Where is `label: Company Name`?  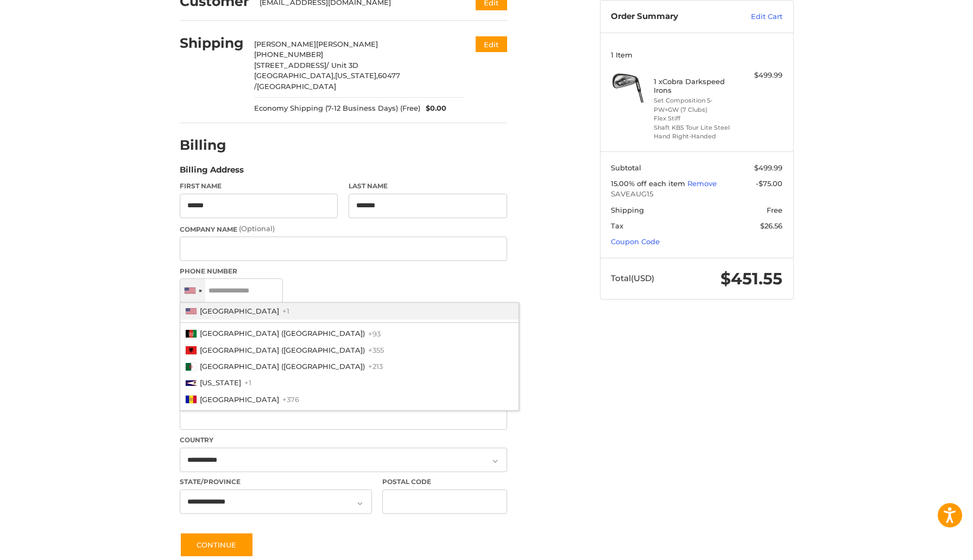
label: Company Name is located at coordinates (343, 229).